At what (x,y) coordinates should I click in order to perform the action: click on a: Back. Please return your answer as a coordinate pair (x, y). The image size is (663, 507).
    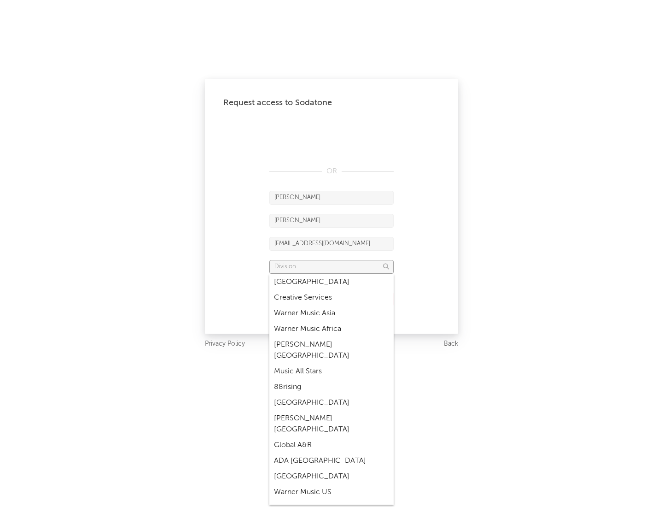
    Looking at the image, I should click on (451, 344).